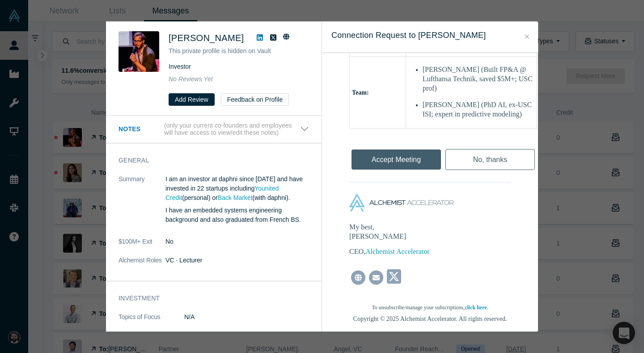 Image resolution: width=644 pixels, height=353 pixels. What do you see at coordinates (377, 278) in the screenshot?
I see `img: mail-grey.png` at bounding box center [377, 278].